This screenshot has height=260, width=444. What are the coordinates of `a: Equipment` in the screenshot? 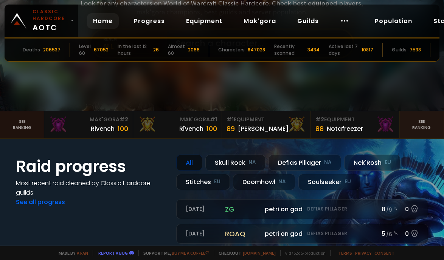 It's located at (204, 21).